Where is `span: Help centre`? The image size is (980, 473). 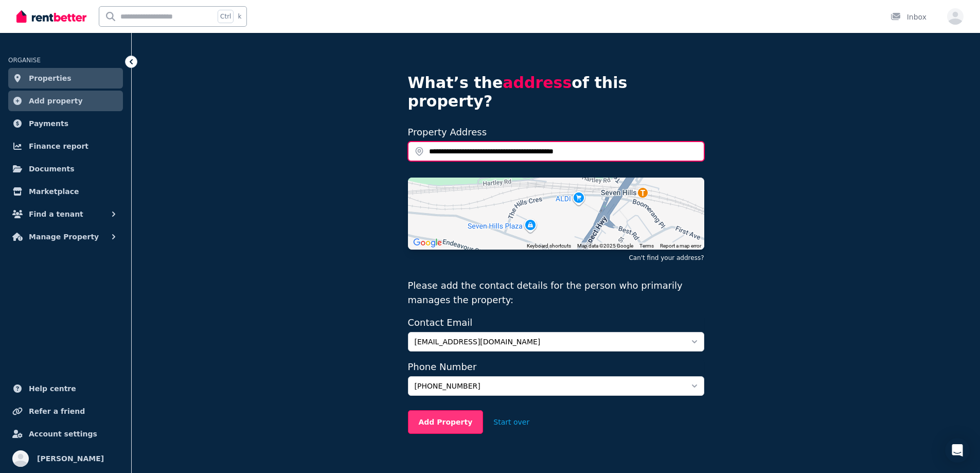
span: Help centre is located at coordinates (52, 389).